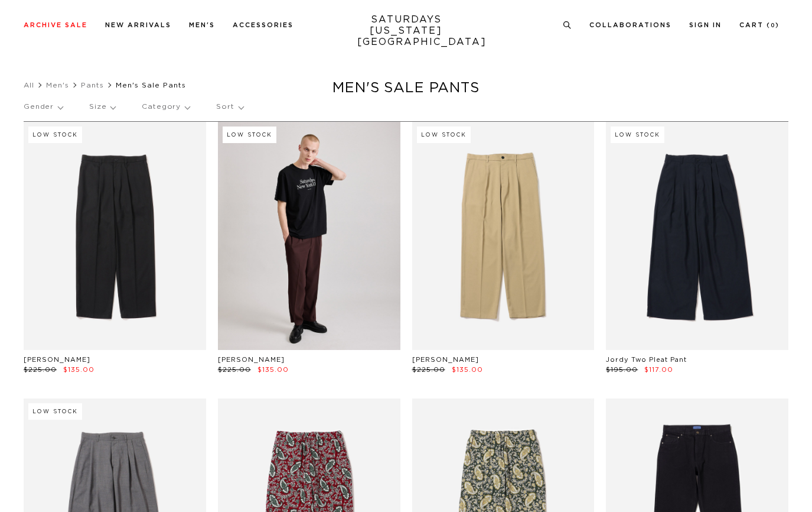 The height and width of the screenshot is (512, 812). I want to click on p: Size, so click(102, 107).